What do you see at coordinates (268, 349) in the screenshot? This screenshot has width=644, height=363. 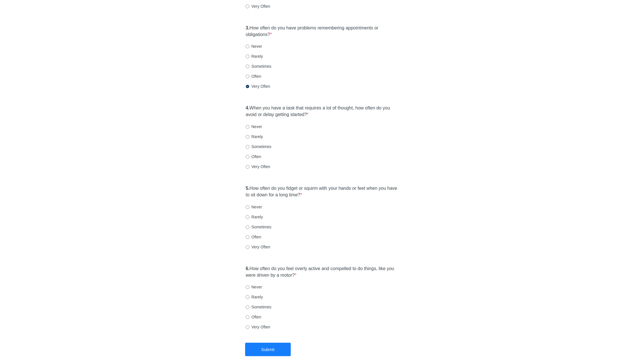 I see `button: Submit` at bounding box center [268, 349].